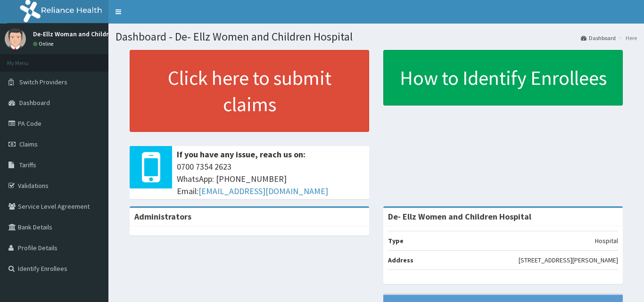 The image size is (644, 302). Describe the element at coordinates (401, 260) in the screenshot. I see `b: Address` at that location.